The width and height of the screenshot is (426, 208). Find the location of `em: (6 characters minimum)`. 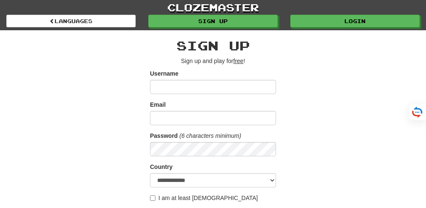

em: (6 characters minimum) is located at coordinates (210, 136).